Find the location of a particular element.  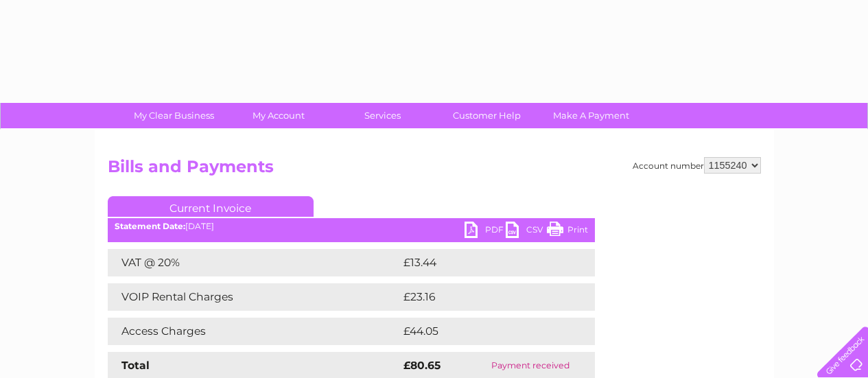

td: VOIP Rental Charges is located at coordinates (254, 297).